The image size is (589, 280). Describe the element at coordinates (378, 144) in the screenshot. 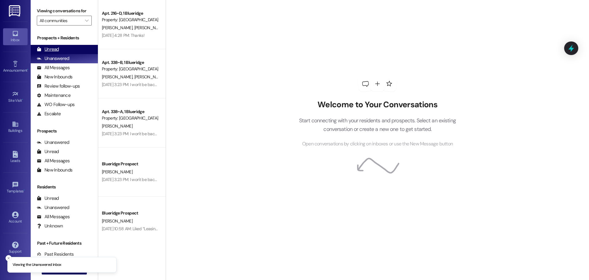

I see `span: Open conversations by clicking on inboxes or use the New Message button` at that location.